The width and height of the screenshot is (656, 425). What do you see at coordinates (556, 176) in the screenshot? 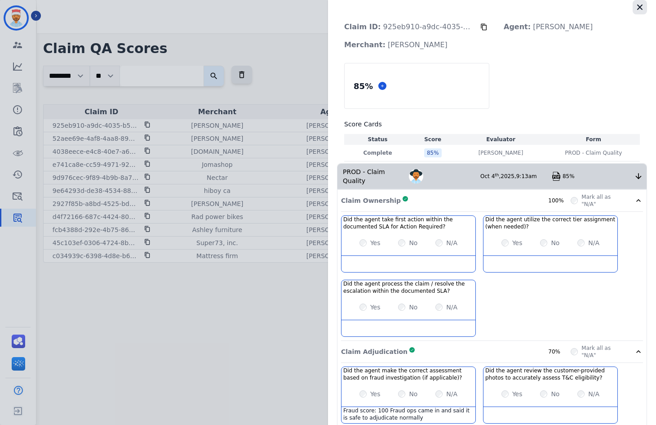
I see `img: qa-pdf.svg` at bounding box center [556, 176].